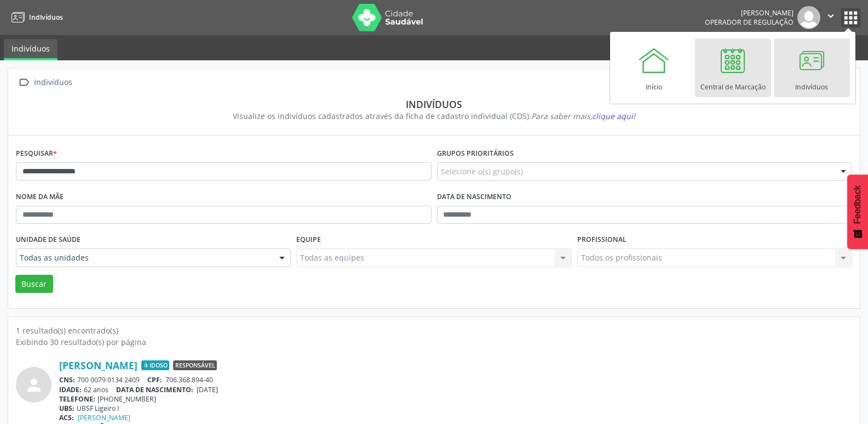  I want to click on span: Operador de regulação, so click(749, 22).